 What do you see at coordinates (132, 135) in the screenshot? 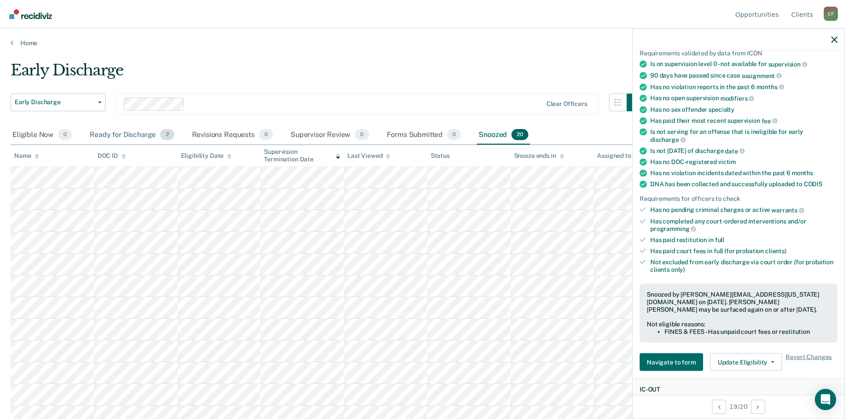
I see `div: Ready for Discharge` at bounding box center [132, 135].